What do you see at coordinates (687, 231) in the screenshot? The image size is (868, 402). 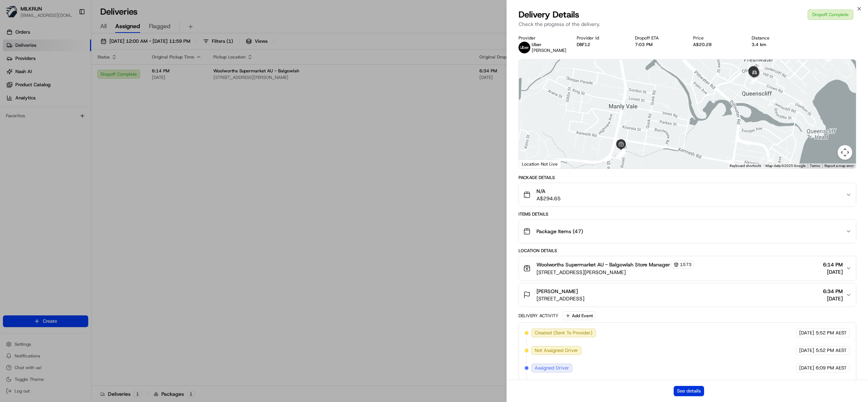 I see `button: Package Items (47)` at bounding box center [687, 231].